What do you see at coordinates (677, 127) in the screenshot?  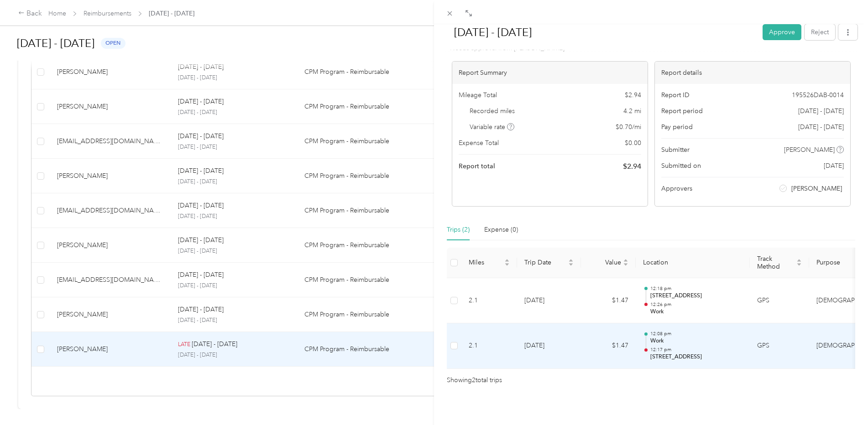 I see `span: Pay period` at bounding box center [677, 127].